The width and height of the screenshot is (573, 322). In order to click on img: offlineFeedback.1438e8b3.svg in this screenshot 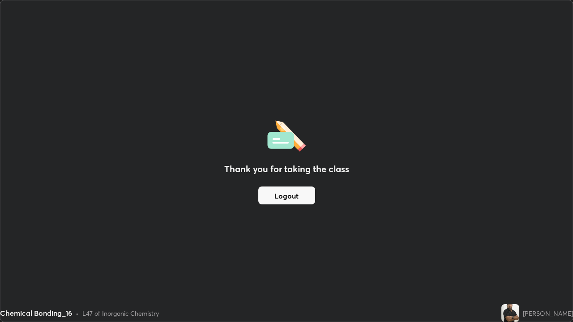, I will do `click(287, 135)`.